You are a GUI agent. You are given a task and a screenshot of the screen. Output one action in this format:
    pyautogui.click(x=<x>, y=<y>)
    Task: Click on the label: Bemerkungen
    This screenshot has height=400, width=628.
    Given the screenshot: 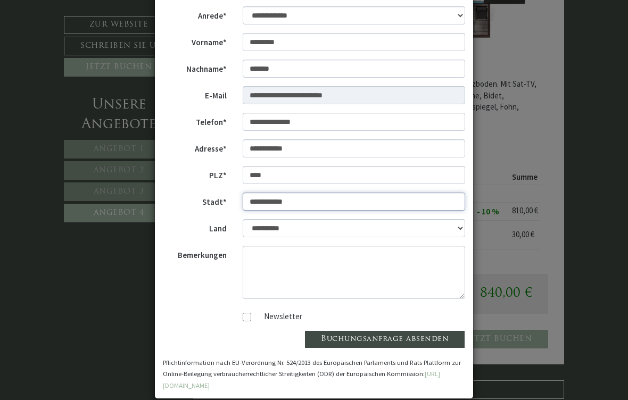 What is the action you would take?
    pyautogui.click(x=195, y=253)
    